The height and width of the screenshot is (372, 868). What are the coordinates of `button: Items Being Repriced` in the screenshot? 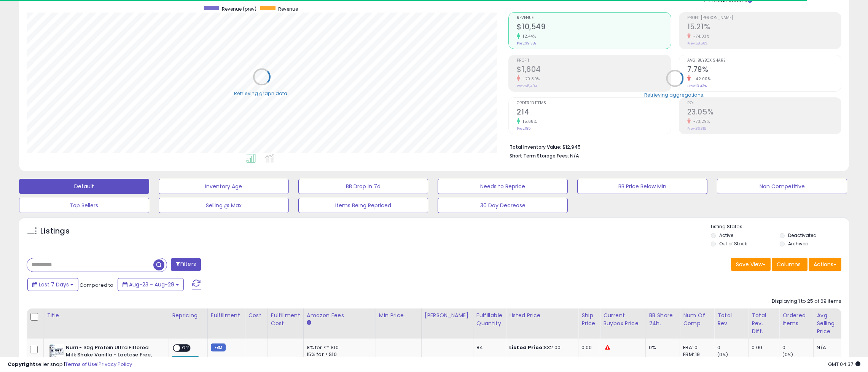 It's located at (364, 206).